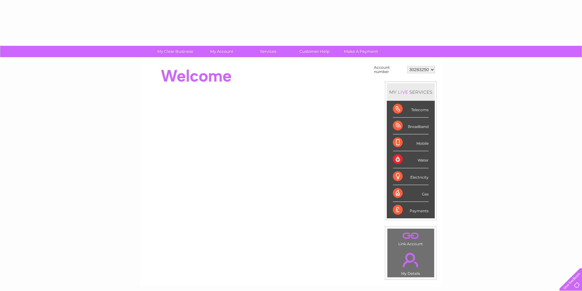  Describe the element at coordinates (411, 210) in the screenshot. I see `div: Payments` at that location.